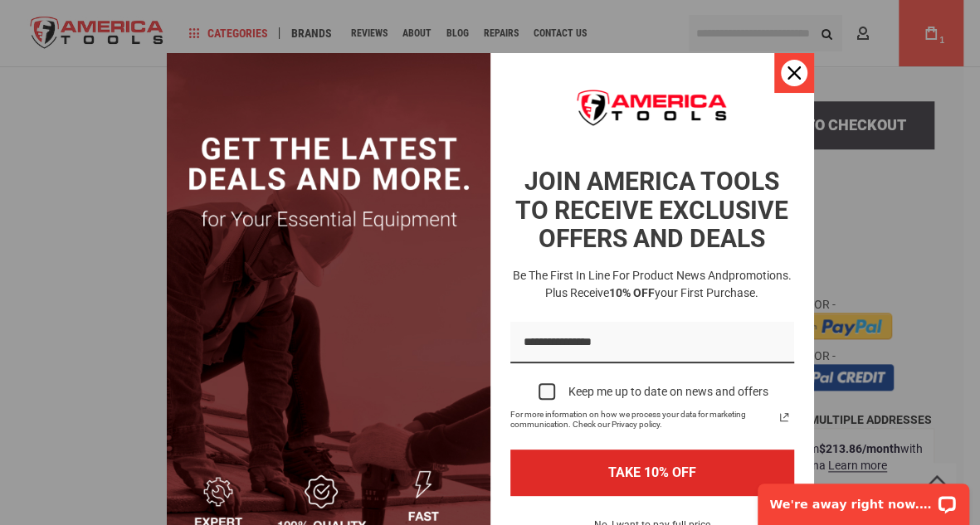  What do you see at coordinates (105, 32) in the screenshot?
I see `p: We're away right now. Please check back later!` at bounding box center [105, 32].